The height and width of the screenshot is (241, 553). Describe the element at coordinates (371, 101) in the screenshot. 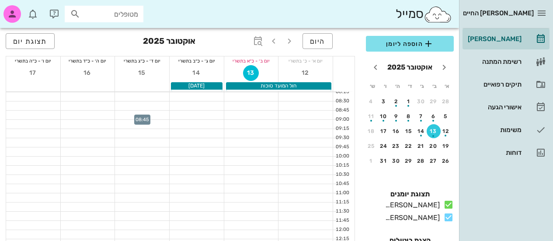

I see `button: 4` at that location.